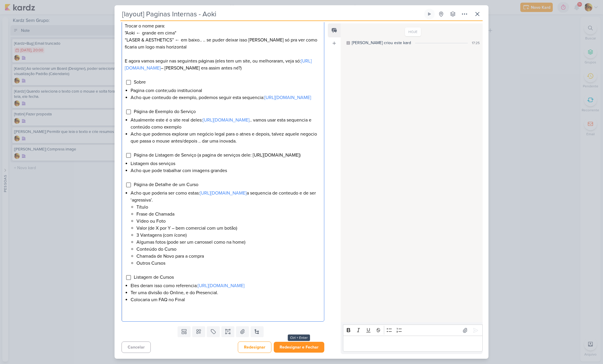 The height and width of the screenshot is (364, 603). Describe the element at coordinates (136, 347) in the screenshot. I see `button: Cancelar` at that location.